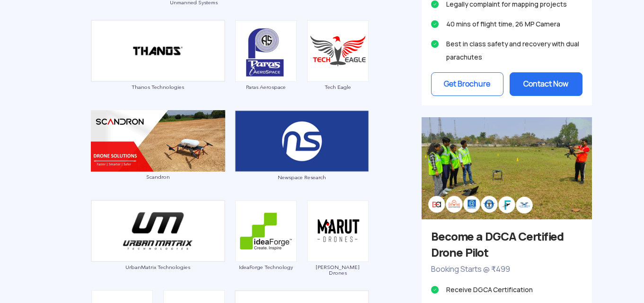 Image resolution: width=644 pixels, height=303 pixels. What do you see at coordinates (158, 141) in the screenshot?
I see `img: img_scandron_double.png` at bounding box center [158, 141].